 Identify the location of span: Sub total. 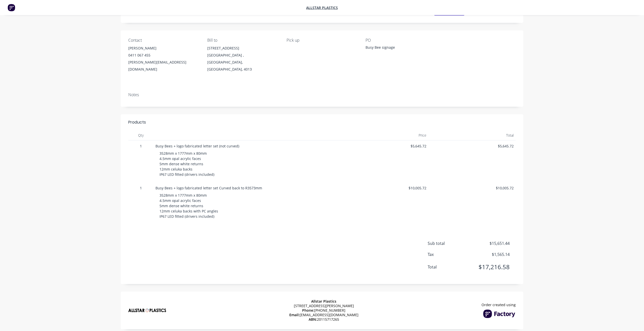
(450, 244).